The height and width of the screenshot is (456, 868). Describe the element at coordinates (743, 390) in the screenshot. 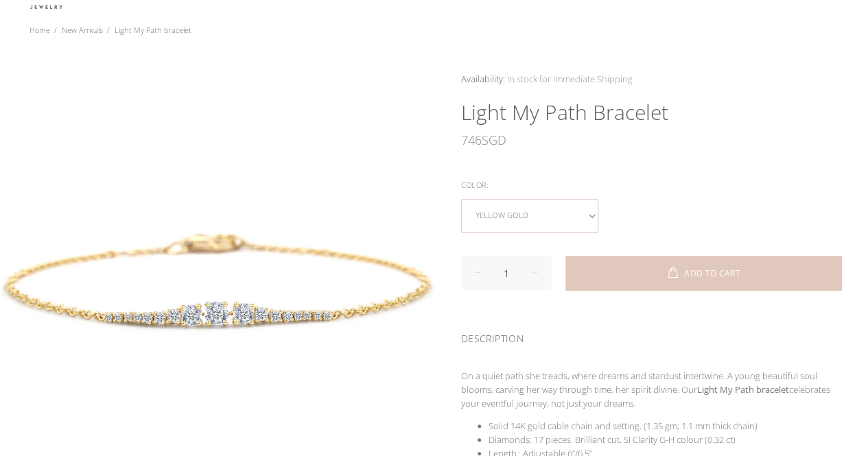

I see `strong: Light My Path bracelet` at that location.